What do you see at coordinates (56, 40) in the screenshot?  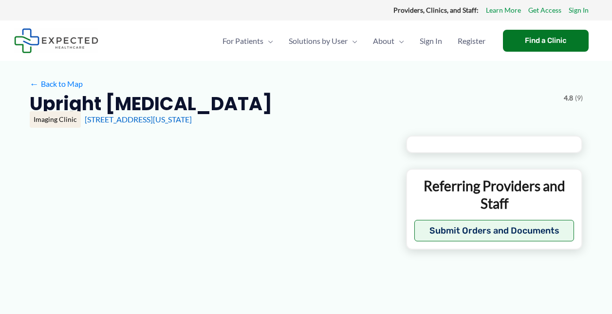 I see `img: Expected Healthcare Logo - side, dark font, small` at bounding box center [56, 40].